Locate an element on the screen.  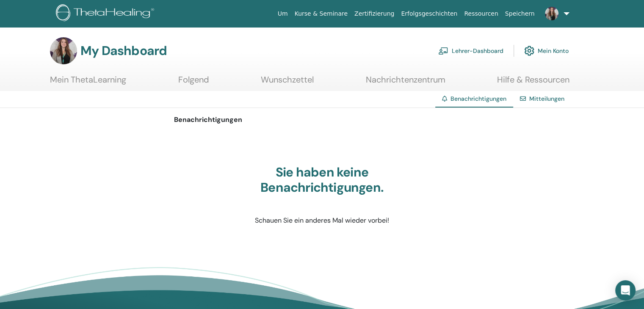
img: logo.png is located at coordinates (106, 14).